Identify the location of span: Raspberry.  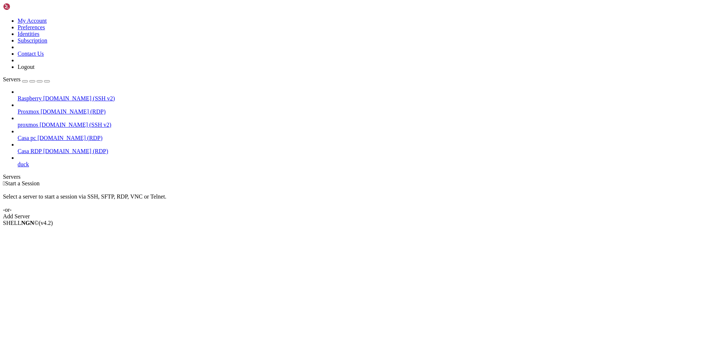
(30, 98).